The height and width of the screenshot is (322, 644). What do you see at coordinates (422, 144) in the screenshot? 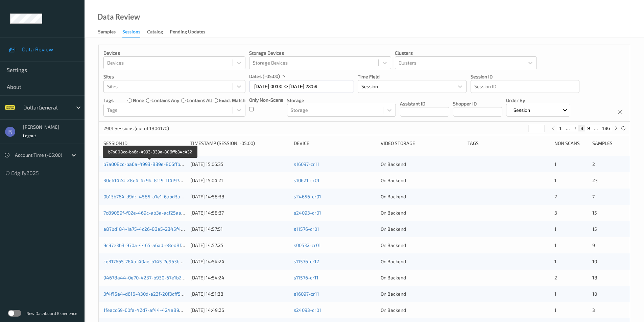
I see `div: Video Storage` at bounding box center [422, 144].